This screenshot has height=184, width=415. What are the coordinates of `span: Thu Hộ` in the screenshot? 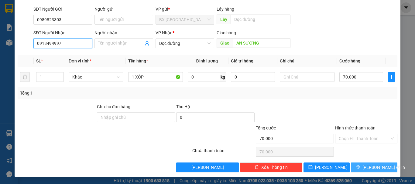 It's located at (183, 107).